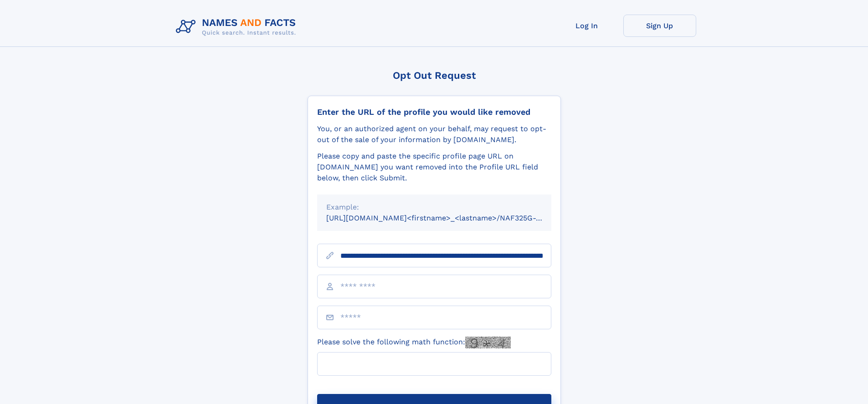 The height and width of the screenshot is (404, 868). Describe the element at coordinates (660, 26) in the screenshot. I see `a: Sign Up` at that location.